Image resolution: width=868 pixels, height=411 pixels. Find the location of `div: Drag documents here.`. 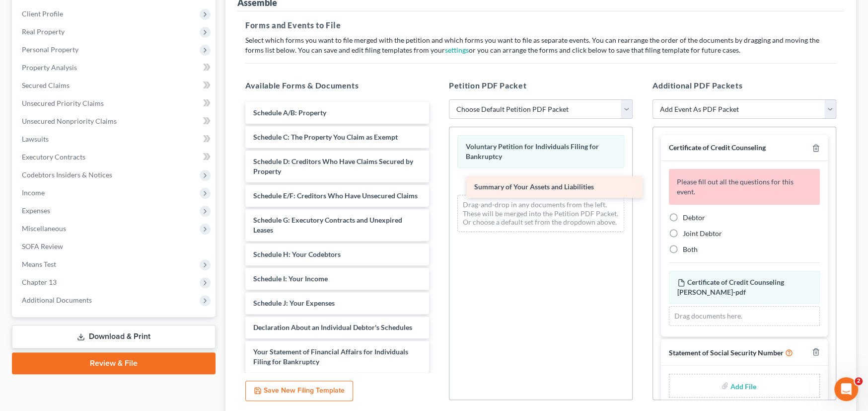

div: Drag documents here. is located at coordinates (744, 316).